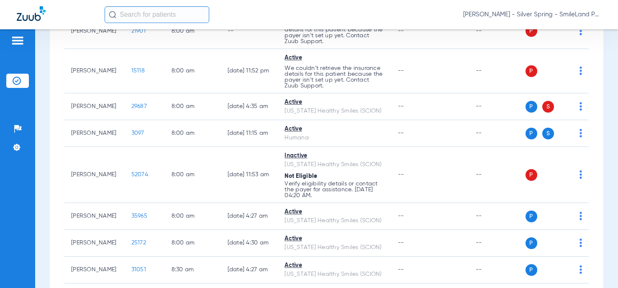 This screenshot has width=618, height=288. Describe the element at coordinates (301, 176) in the screenshot. I see `span: Not Eligible` at that location.